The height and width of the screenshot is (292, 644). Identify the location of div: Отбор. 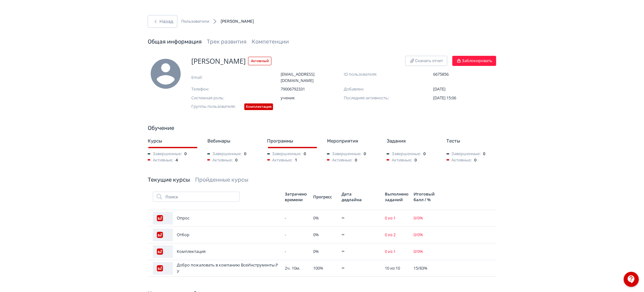
(216, 235).